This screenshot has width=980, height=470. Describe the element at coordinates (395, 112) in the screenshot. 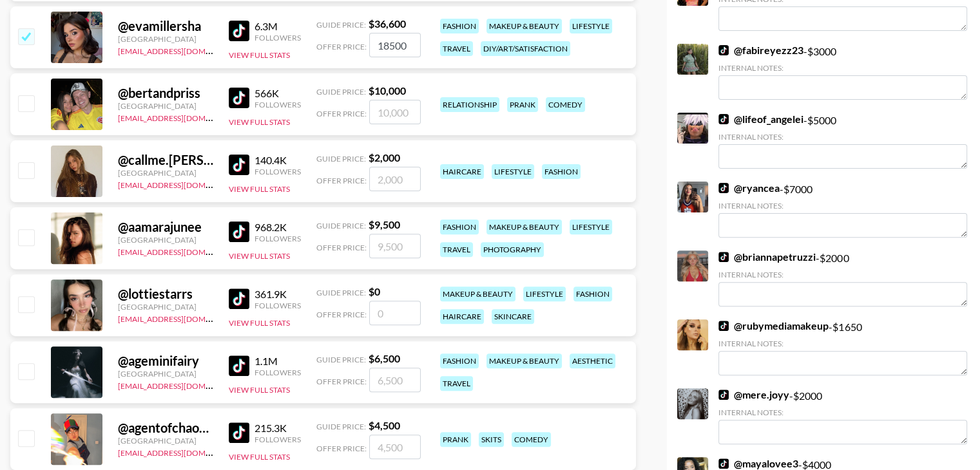

I see `input: 10,000` at that location.